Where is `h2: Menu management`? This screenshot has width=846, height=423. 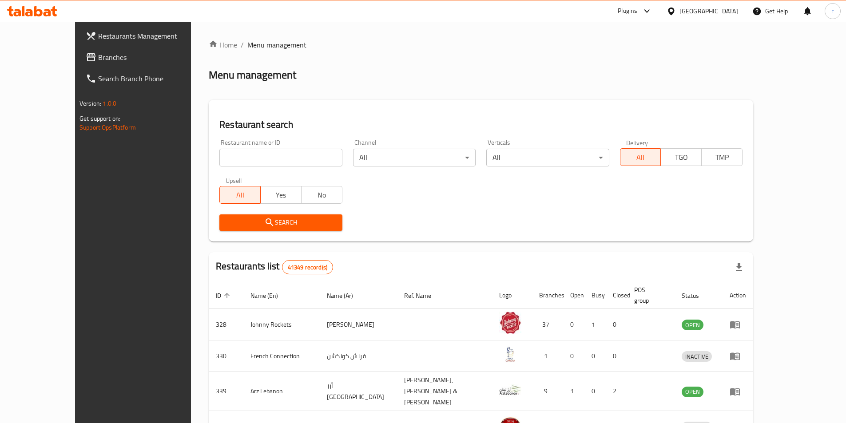 h2: Menu management is located at coordinates (252, 75).